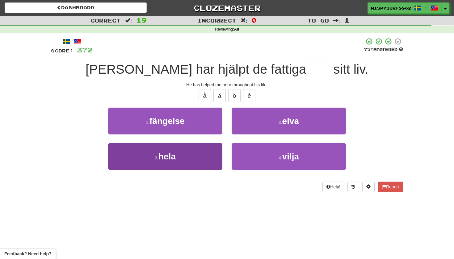 The image size is (454, 259). I want to click on strong: All, so click(236, 29).